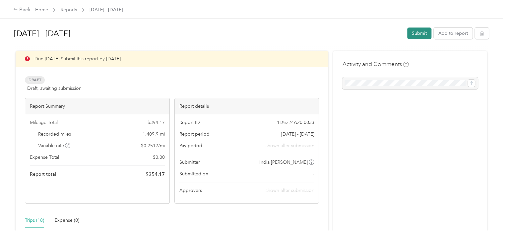 Image resolution: width=506 pixels, height=242 pixels. Describe the element at coordinates (34, 220) in the screenshot. I see `div: Trips (18)` at that location.